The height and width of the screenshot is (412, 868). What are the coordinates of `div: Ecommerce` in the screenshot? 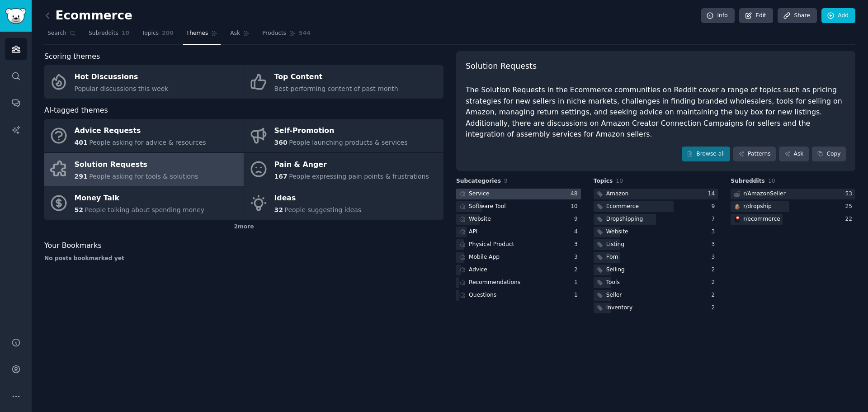 It's located at (623, 206).